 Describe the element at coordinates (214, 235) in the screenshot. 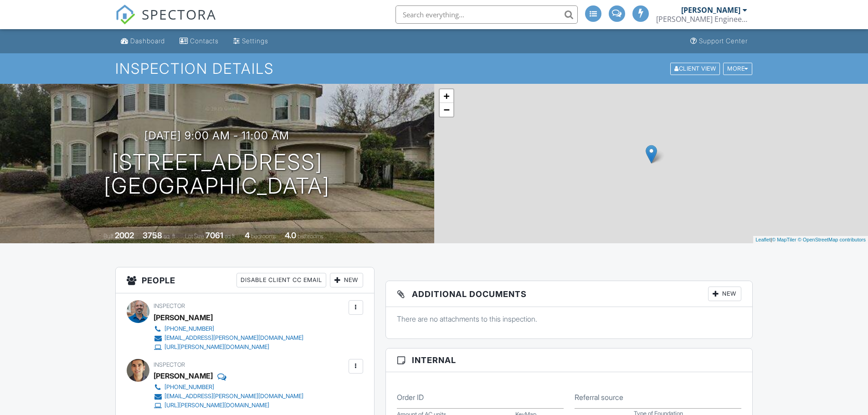

I see `div: 7061` at that location.